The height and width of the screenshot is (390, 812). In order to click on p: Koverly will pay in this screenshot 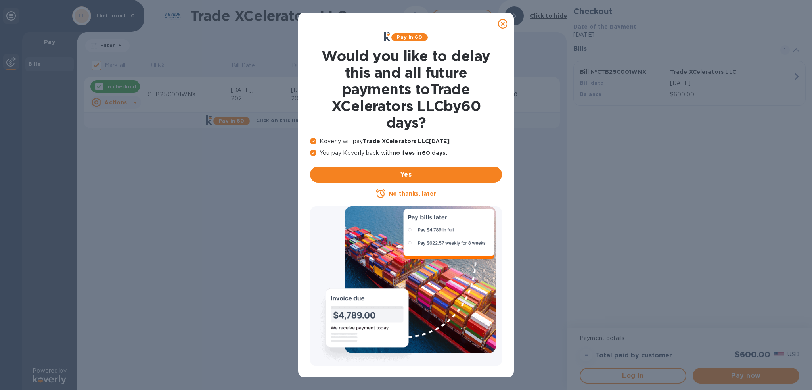, I will do `click(406, 141)`.